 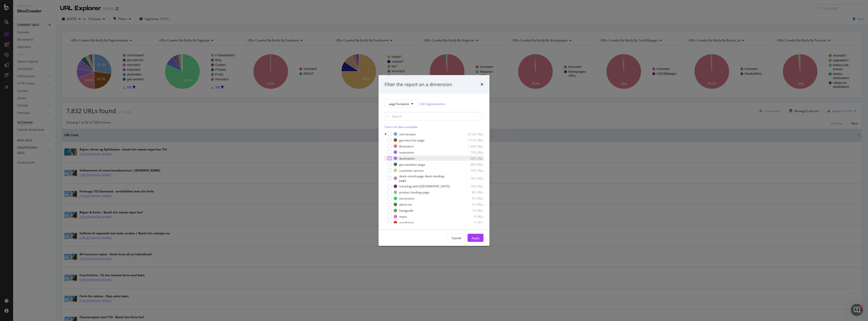 I want to click on div: ancilliaries, so click(x=407, y=222).